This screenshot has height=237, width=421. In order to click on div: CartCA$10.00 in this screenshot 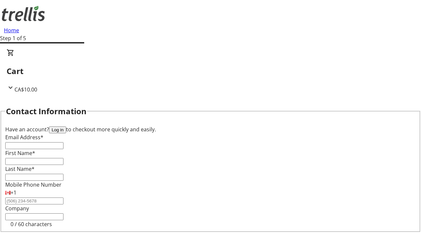, I will do `click(211, 71)`.